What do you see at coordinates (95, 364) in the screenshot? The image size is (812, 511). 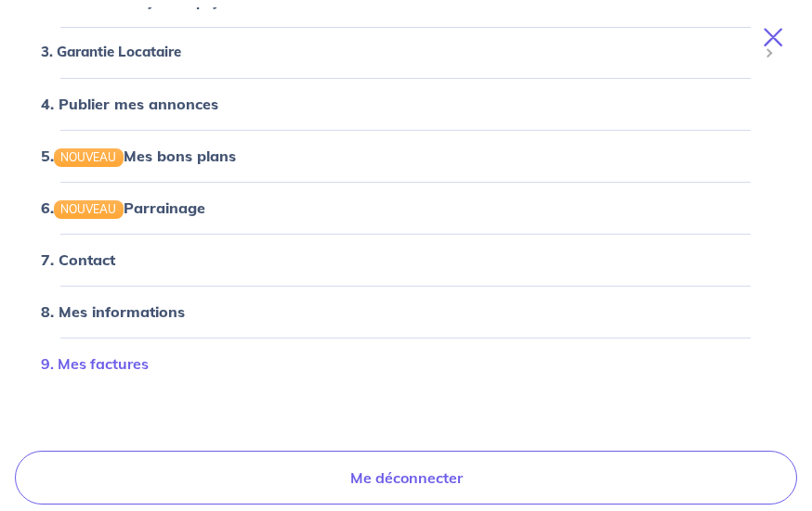 I see `a: 9. Mes factures` at bounding box center [95, 364].